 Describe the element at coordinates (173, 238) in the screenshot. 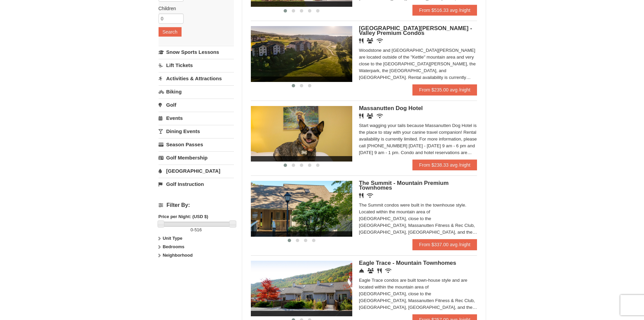

I see `strong: Unit Type` at that location.